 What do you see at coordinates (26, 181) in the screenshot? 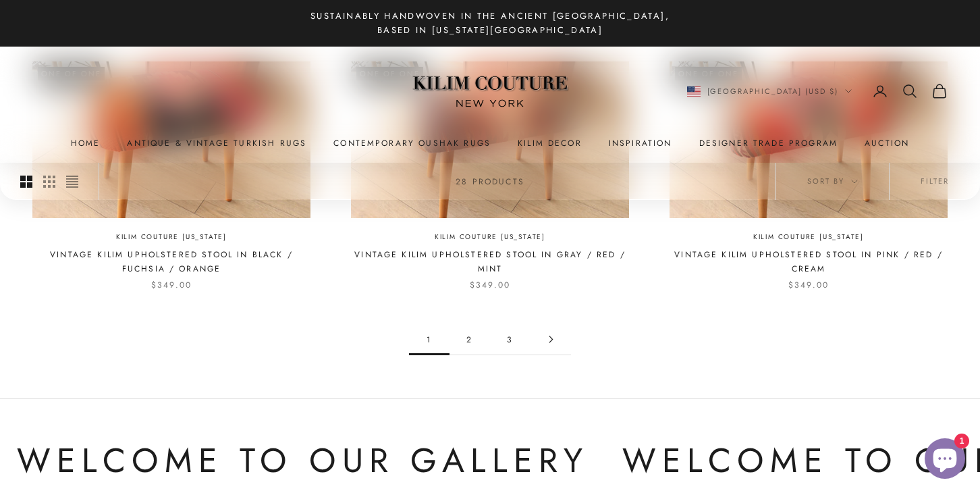
I see `button: Switch to larger product images` at bounding box center [26, 181].